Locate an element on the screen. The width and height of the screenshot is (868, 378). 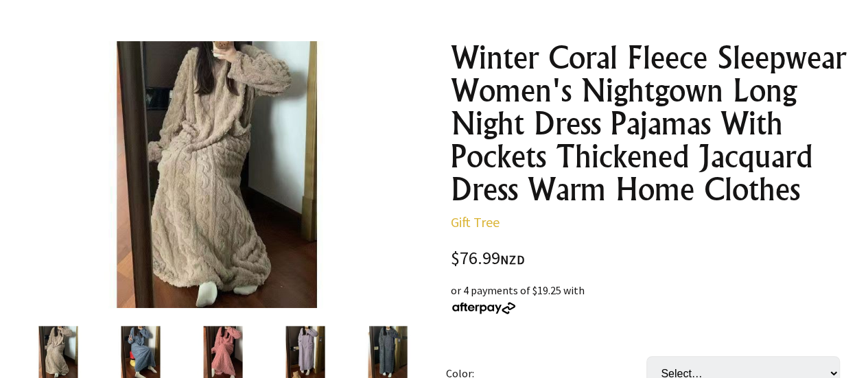
div: $76.99 is located at coordinates (651, 259).